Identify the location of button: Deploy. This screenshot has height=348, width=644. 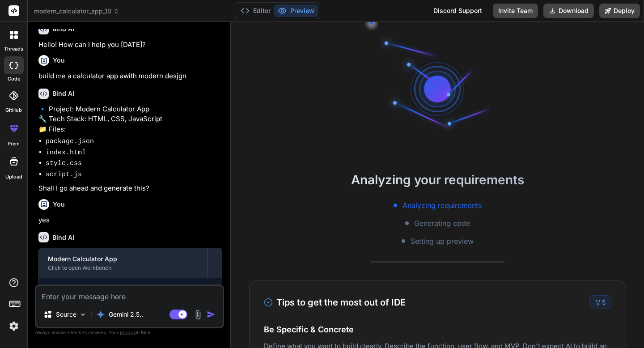
(619, 11).